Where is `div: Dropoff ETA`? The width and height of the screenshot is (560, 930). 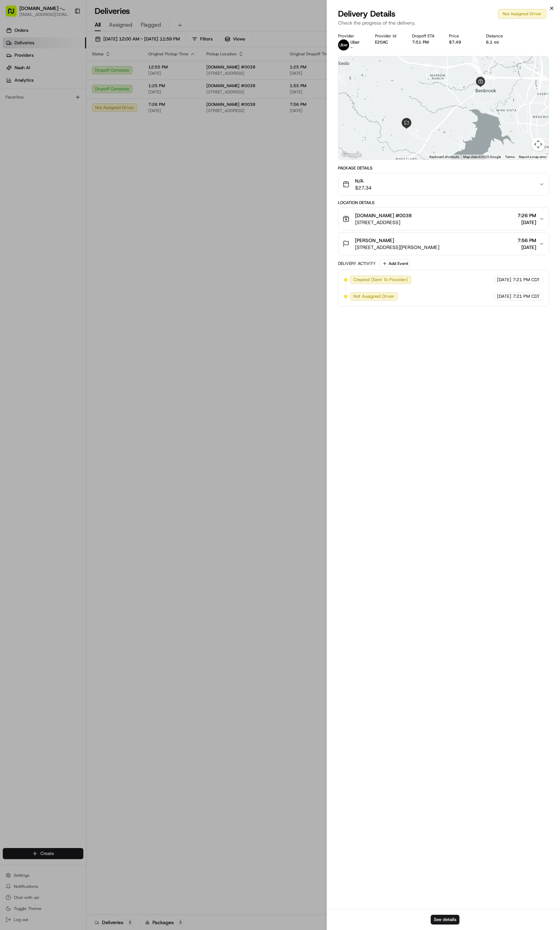 div: Dropoff ETA is located at coordinates (425, 36).